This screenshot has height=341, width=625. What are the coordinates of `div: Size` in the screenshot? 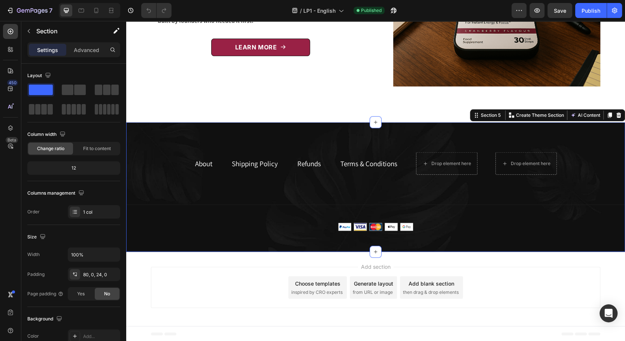 It's located at (37, 237).